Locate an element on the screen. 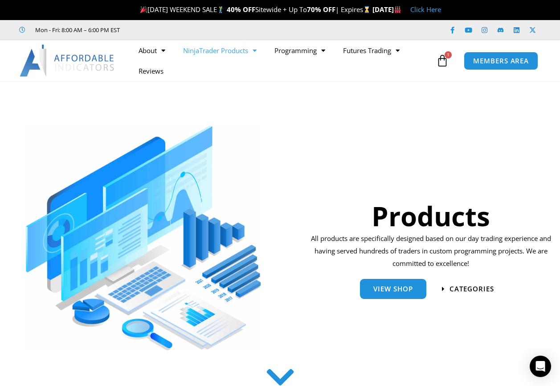  img: LogoAI | Affordable Indicators – NinjaTrader is located at coordinates (67, 61).